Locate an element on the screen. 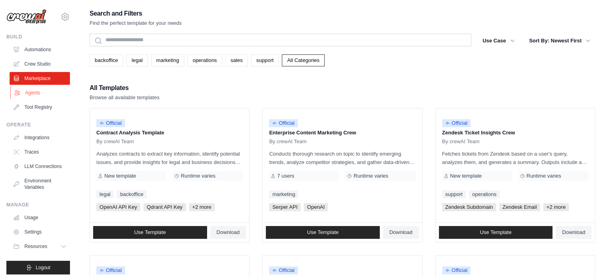 This screenshot has height=278, width=608. p: Analyzes contracts to extract key information, identify potential issues, and provide insights fo... is located at coordinates (170, 158).